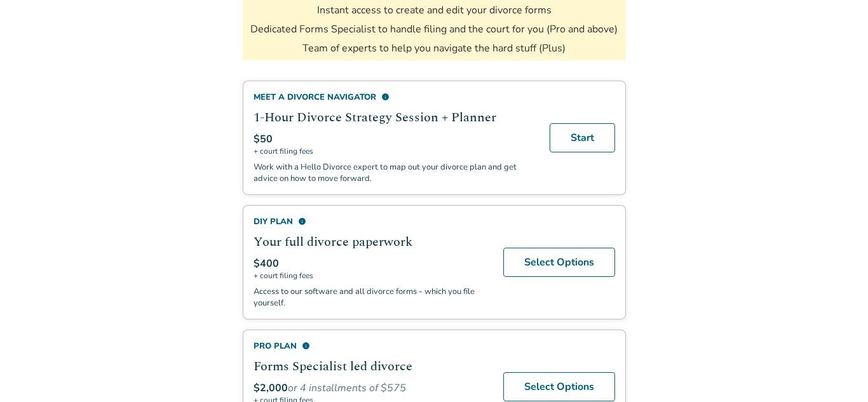 The width and height of the screenshot is (868, 402). What do you see at coordinates (263, 139) in the screenshot?
I see `span: $50` at bounding box center [263, 139].